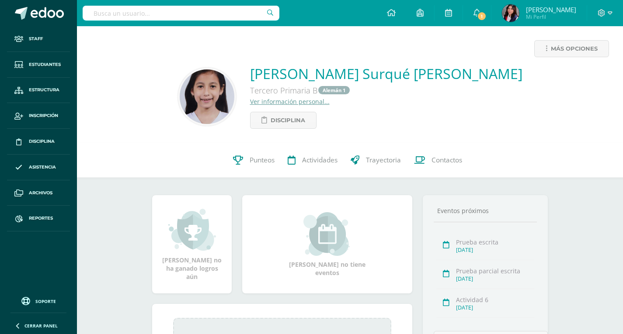  What do you see at coordinates (482, 16) in the screenshot?
I see `span: 1` at bounding box center [482, 16].